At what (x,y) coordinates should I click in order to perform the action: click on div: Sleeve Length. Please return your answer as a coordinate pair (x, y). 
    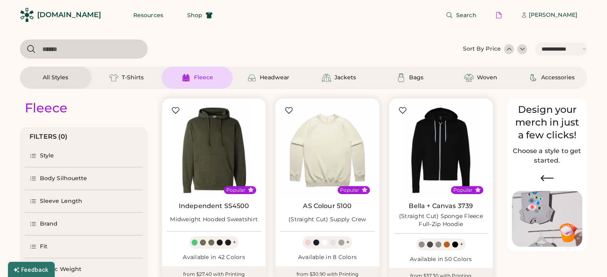
    Looking at the image, I should click on (61, 201).